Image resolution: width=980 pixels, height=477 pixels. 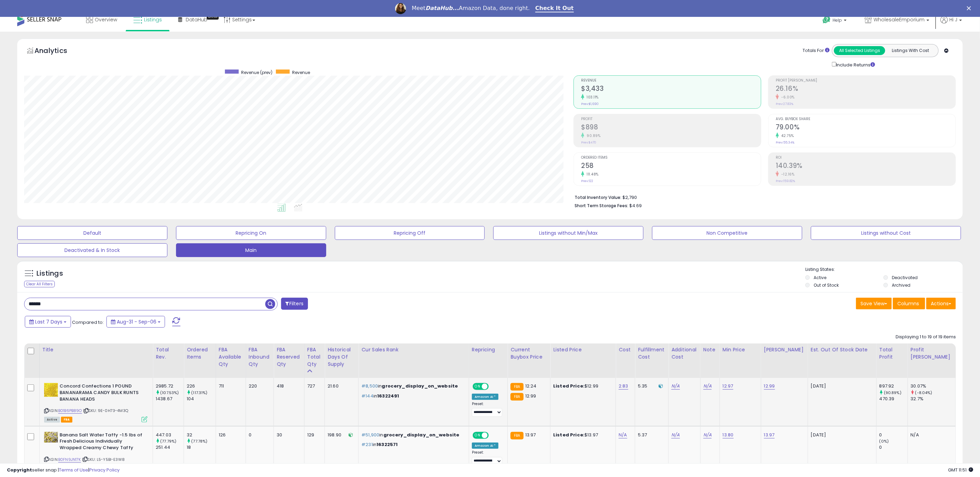 I want to click on button: Repricing On, so click(x=251, y=233).